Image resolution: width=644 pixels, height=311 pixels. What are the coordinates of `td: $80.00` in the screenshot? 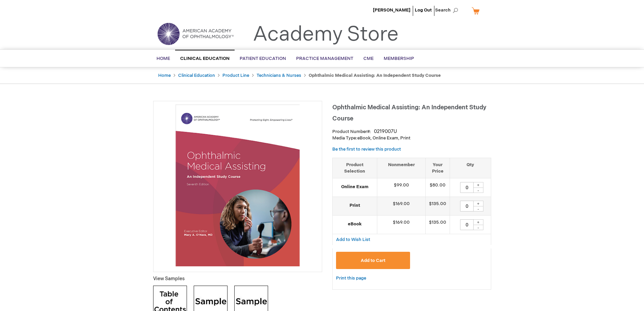 It's located at (438, 187).